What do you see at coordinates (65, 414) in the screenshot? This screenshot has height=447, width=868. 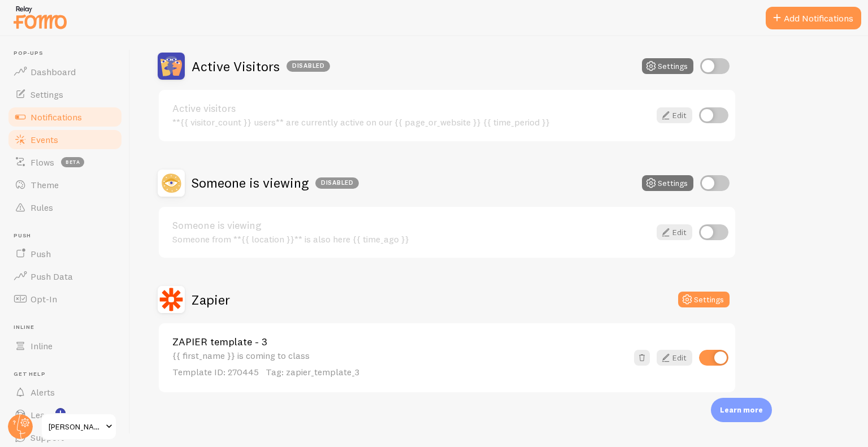 I see `a: Learn` at bounding box center [65, 414].